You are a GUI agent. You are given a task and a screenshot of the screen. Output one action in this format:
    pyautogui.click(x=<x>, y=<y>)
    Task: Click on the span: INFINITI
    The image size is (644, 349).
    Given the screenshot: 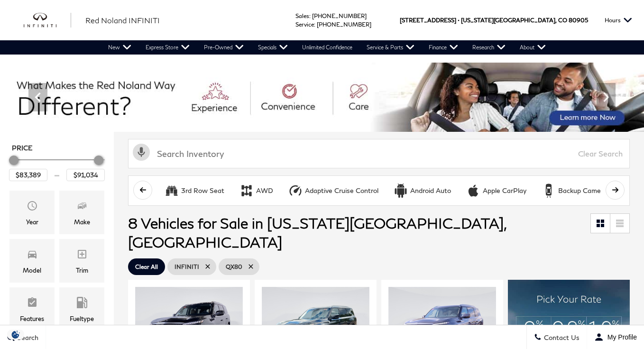 What is the action you would take?
    pyautogui.click(x=187, y=266)
    